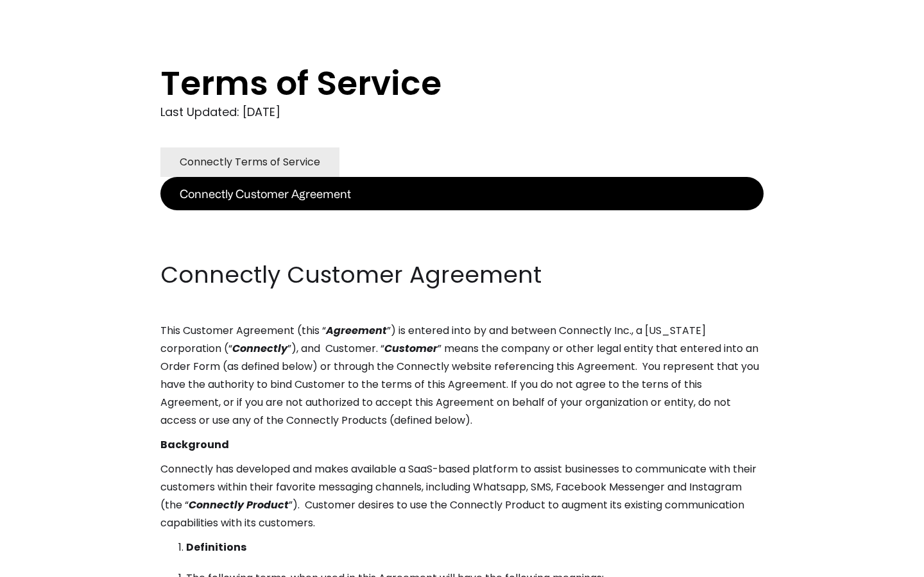 The image size is (924, 577). Describe the element at coordinates (410, 348) in the screenshot. I see `em: Customer` at that location.